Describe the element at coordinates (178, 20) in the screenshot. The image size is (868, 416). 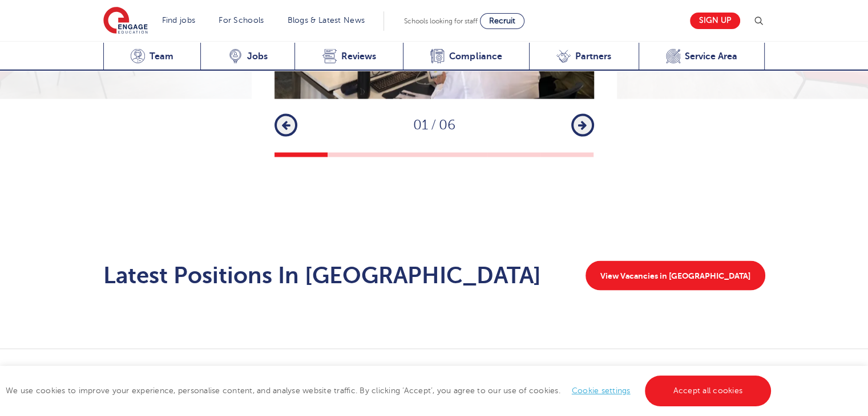
I see `a: Find jobs` at that location.